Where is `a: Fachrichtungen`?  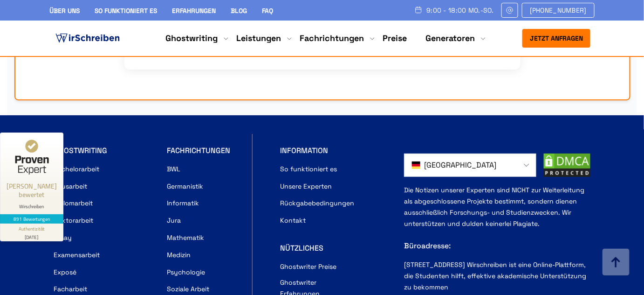
a: Fachrichtungen is located at coordinates (332, 38).